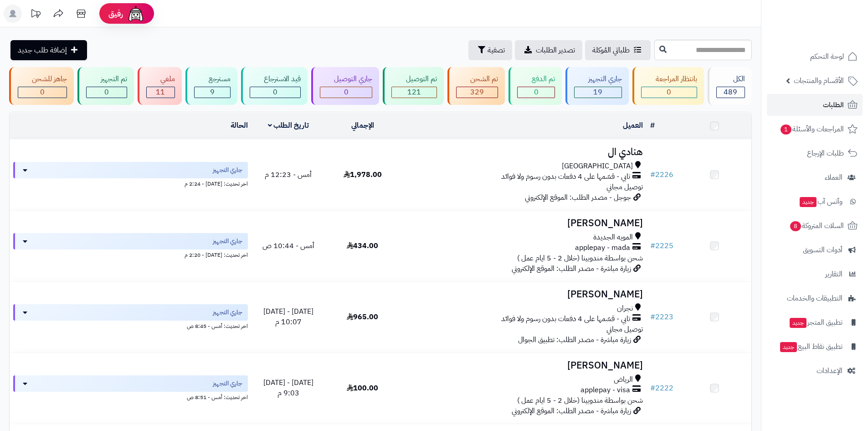  Describe the element at coordinates (624, 329) in the screenshot. I see `span: توصيل مجاني` at that location.